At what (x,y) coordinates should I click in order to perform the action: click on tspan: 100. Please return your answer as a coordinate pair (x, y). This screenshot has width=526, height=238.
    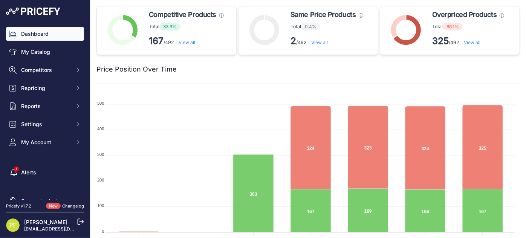
    Looking at the image, I should click on (101, 206).